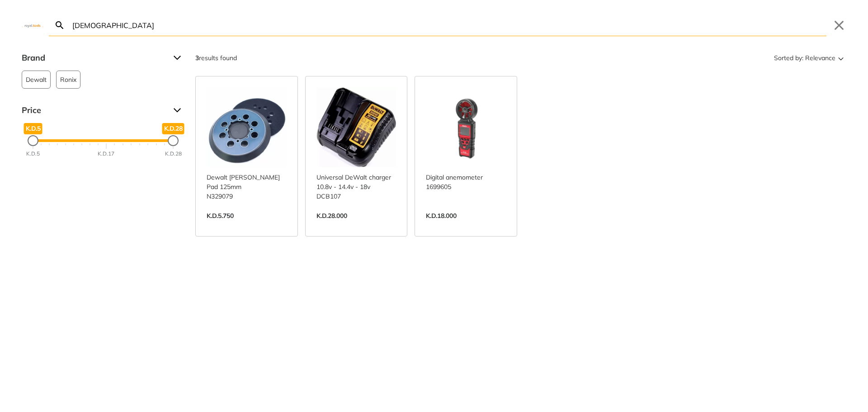  I want to click on img: Close, so click(32, 25).